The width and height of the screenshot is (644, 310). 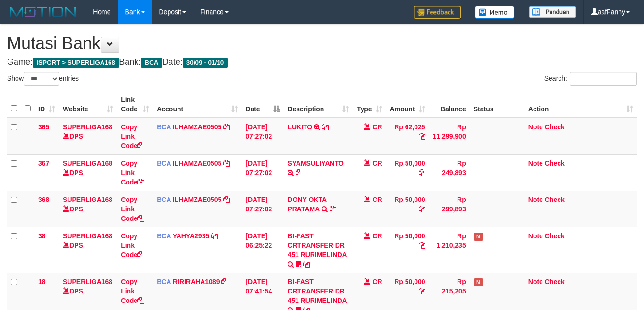 I want to click on a: RIRIRAHA1089, so click(x=196, y=282).